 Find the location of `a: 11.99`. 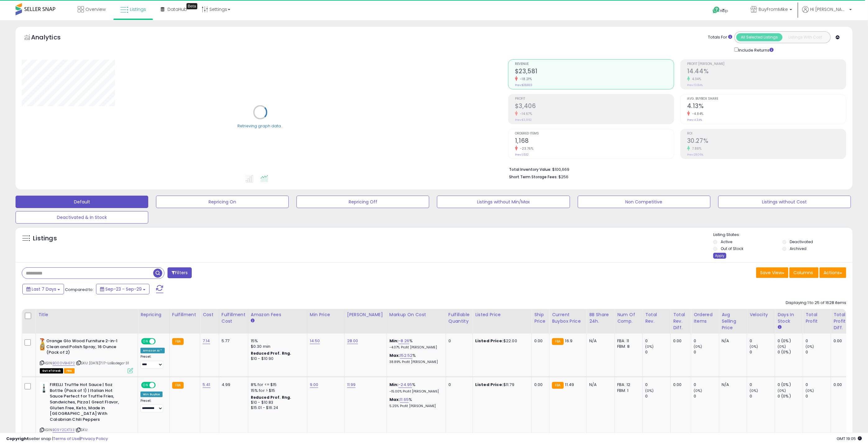

a: 11.99 is located at coordinates (352, 385).